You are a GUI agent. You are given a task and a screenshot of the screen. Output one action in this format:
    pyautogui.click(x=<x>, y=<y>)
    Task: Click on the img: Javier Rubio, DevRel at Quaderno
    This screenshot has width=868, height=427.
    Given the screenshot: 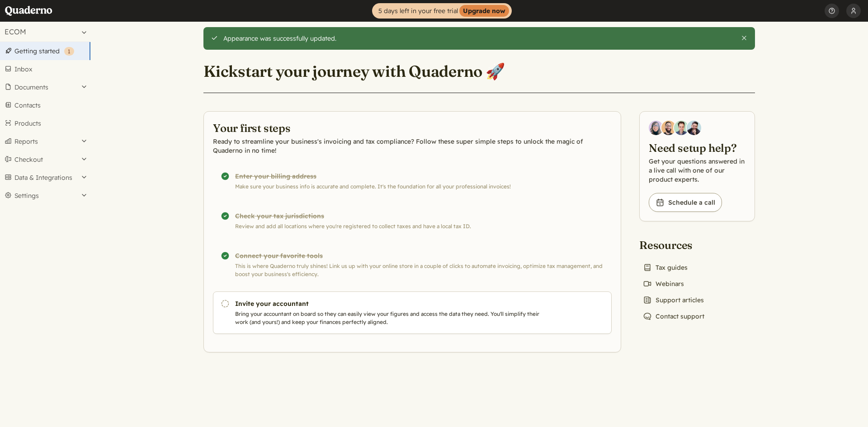 What is the action you would take?
    pyautogui.click(x=694, y=128)
    